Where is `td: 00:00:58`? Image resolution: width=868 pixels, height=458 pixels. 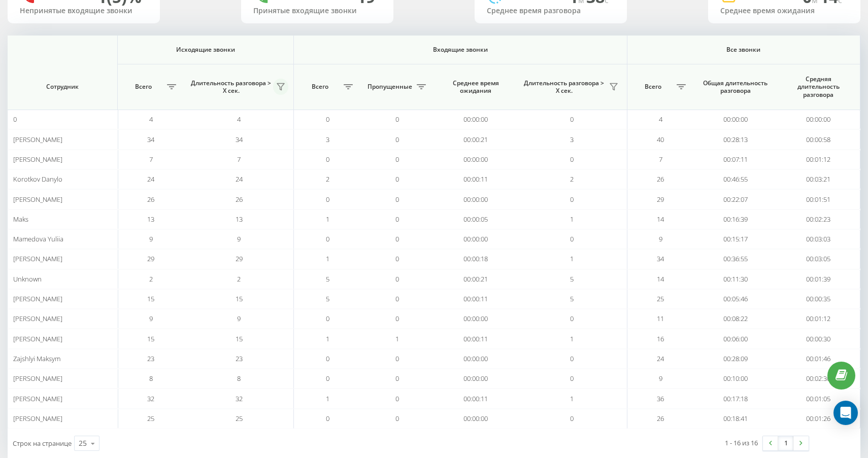
td: 00:00:58 is located at coordinates (818, 139).